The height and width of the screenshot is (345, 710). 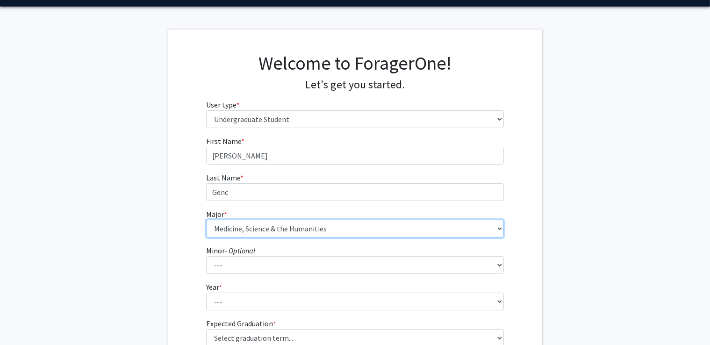 What do you see at coordinates (223, 105) in the screenshot?
I see `label: User type` at bounding box center [223, 105].